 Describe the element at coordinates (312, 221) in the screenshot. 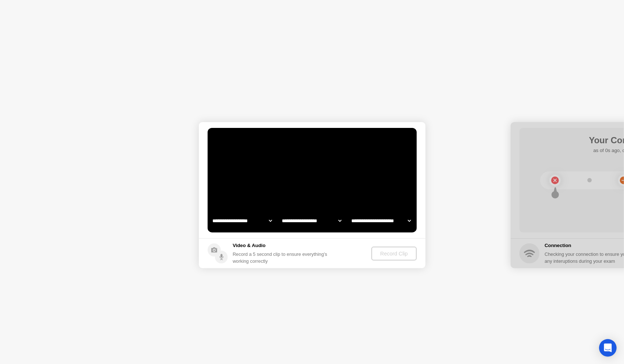

I see `select: Available speakers` at that location.